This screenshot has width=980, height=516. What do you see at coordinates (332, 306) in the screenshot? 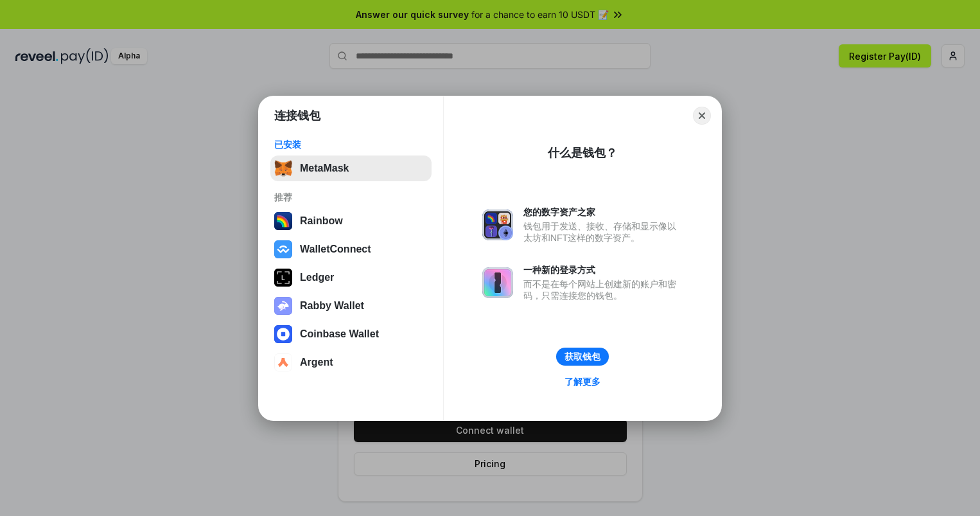
I see `div: Rabby Wallet` at bounding box center [332, 306].